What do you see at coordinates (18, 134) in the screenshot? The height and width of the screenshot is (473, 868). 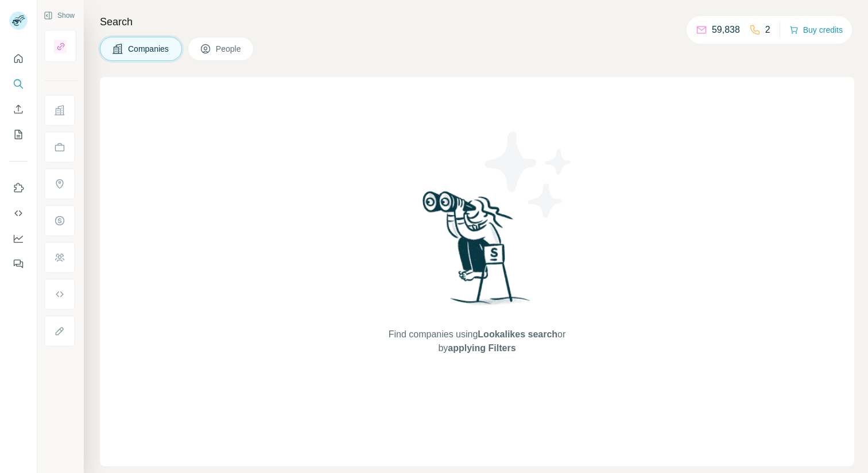 I see `button: My lists` at bounding box center [18, 134].